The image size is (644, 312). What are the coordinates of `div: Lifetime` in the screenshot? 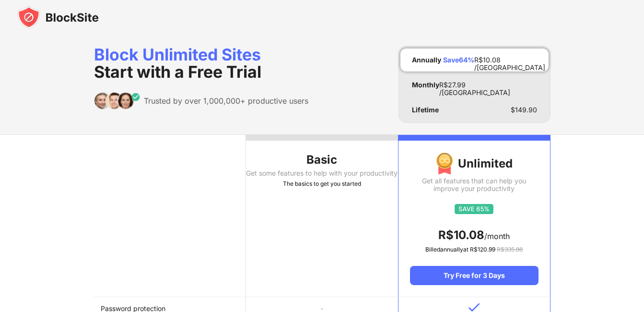 It's located at (426, 110).